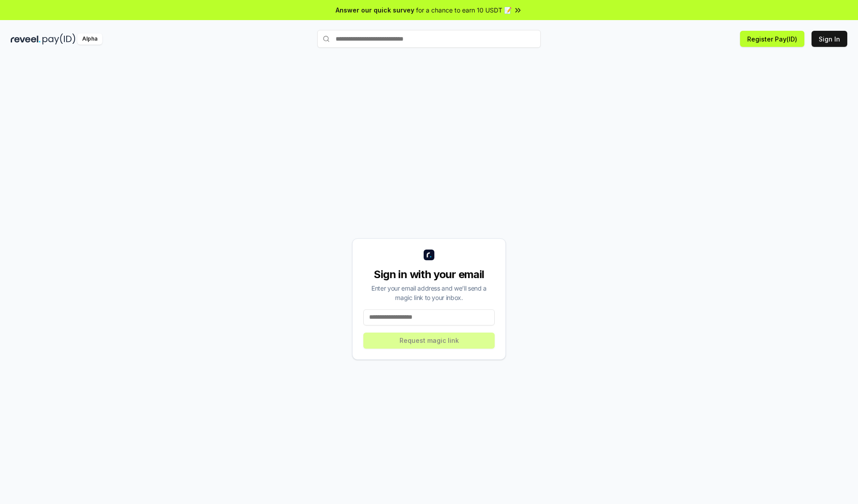 The height and width of the screenshot is (504, 858). Describe the element at coordinates (375, 10) in the screenshot. I see `span: Answer our quick survey` at that location.